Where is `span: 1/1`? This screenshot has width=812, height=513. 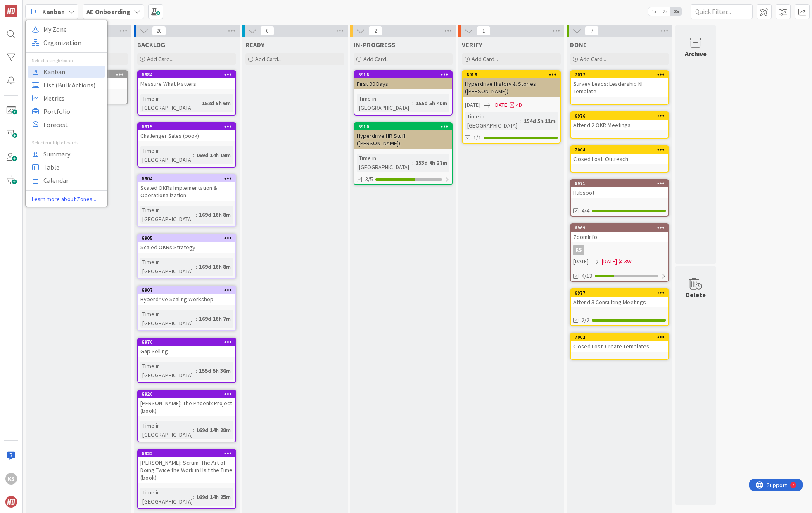
span: 1/1 is located at coordinates (477, 138).